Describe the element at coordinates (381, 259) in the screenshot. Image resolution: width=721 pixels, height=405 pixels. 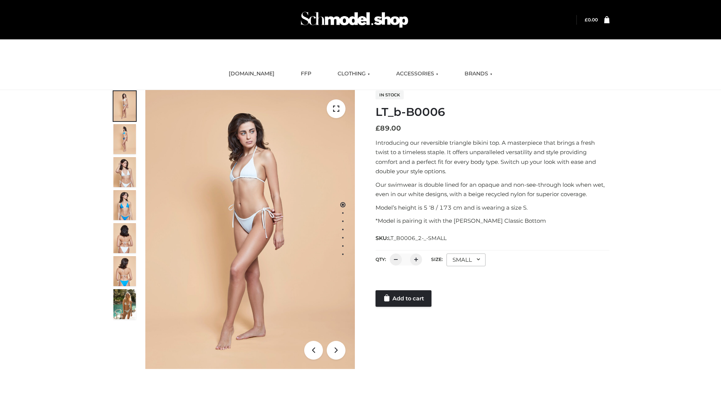
I see `label: QTY:` at that location.